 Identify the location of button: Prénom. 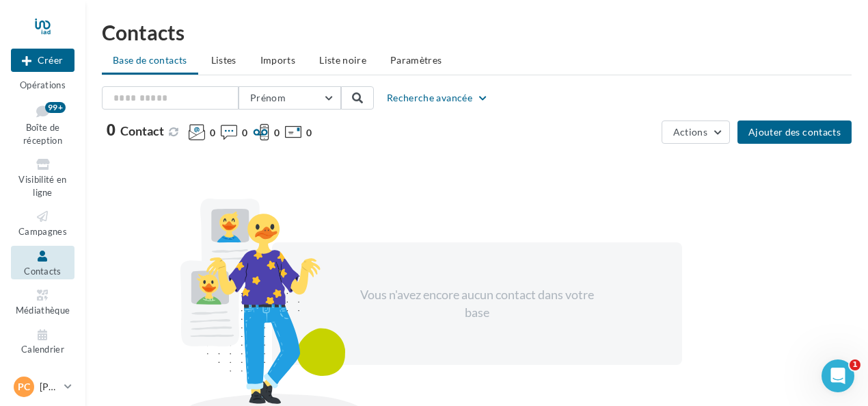
(290, 98).